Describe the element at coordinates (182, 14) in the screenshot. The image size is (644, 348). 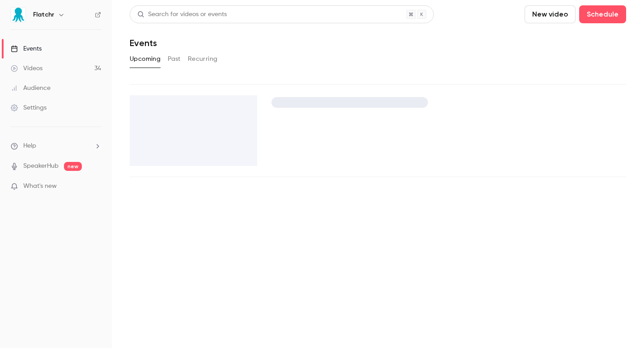
I see `div: Search for videos or events` at that location.